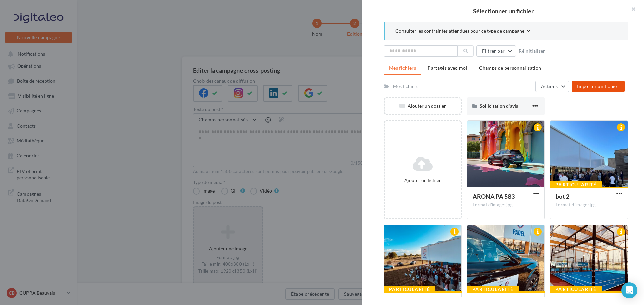  Describe the element at coordinates (562, 196) in the screenshot. I see `span: bot 2` at that location.